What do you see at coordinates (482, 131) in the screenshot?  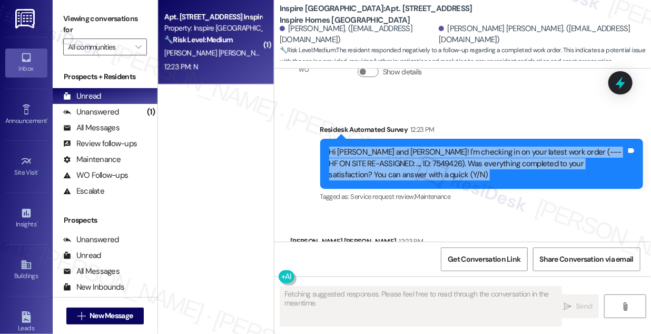 I see `div: Residesk Automated Survey` at bounding box center [482, 131].